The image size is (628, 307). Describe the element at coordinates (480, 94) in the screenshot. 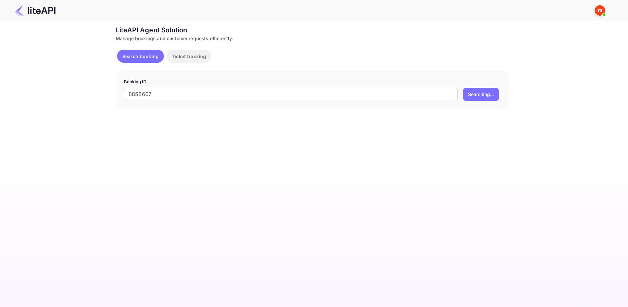

I see `button: Searching...` at that location.